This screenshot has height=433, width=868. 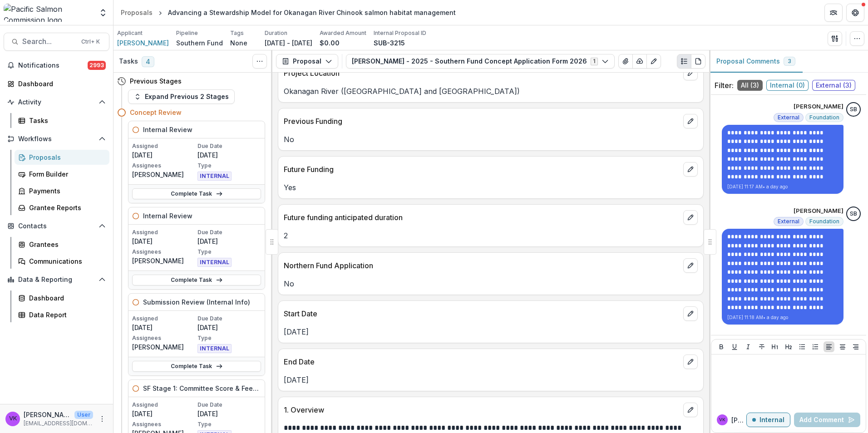 I want to click on div: Grantee Reports, so click(x=66, y=207).